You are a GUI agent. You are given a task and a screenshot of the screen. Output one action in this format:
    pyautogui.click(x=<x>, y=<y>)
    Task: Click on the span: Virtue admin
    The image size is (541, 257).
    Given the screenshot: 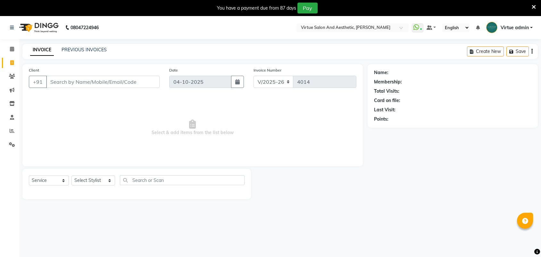 What is the action you would take?
    pyautogui.click(x=515, y=28)
    